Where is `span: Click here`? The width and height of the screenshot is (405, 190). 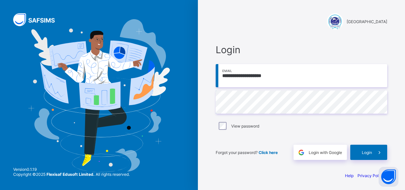
span: Click here is located at coordinates (268, 152).